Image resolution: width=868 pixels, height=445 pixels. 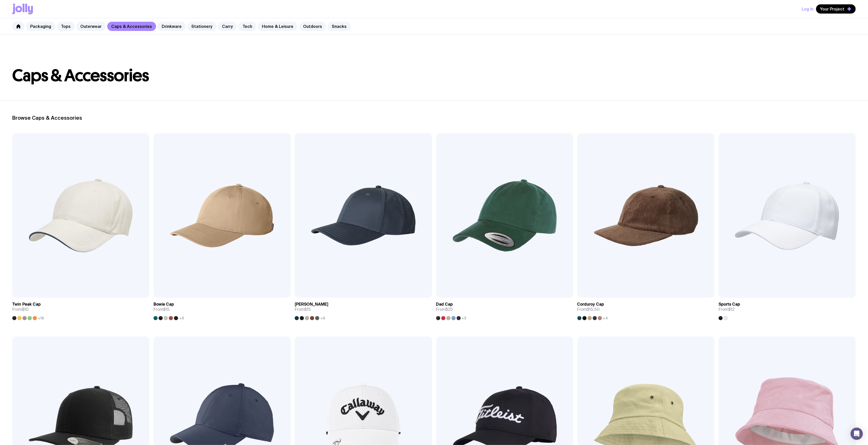 I want to click on h3: Corduroy Cap, so click(x=591, y=304).